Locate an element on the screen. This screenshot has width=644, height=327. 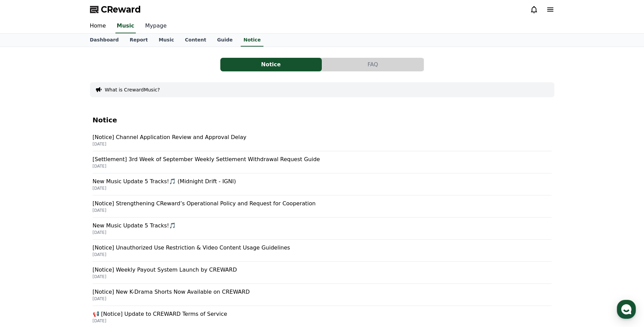
p: New Music Update 5 Tracks!🎵 is located at coordinates (322, 226).